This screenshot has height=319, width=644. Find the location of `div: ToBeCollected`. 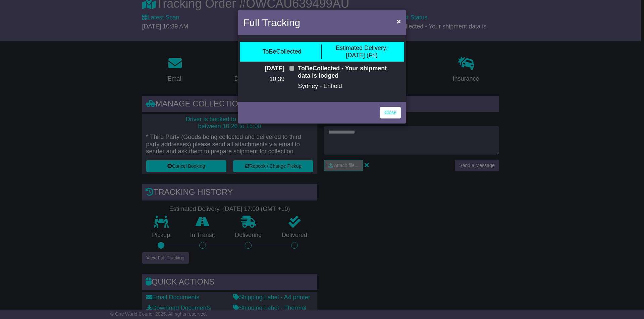

div: ToBeCollected is located at coordinates (282, 52).